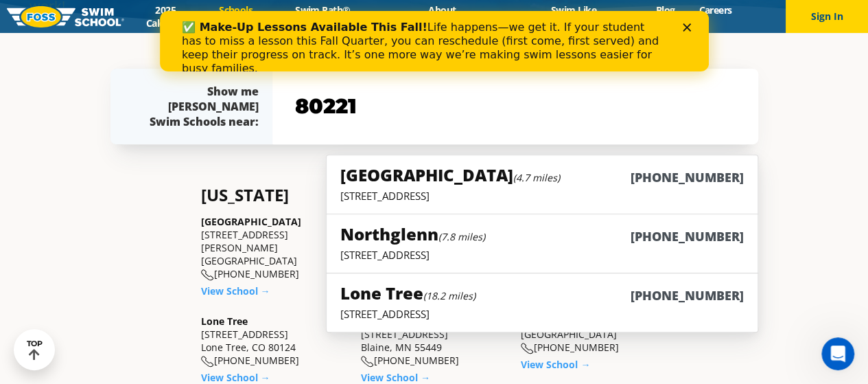  What do you see at coordinates (537, 177) in the screenshot?
I see `small: (4.7 miles)` at bounding box center [537, 177].